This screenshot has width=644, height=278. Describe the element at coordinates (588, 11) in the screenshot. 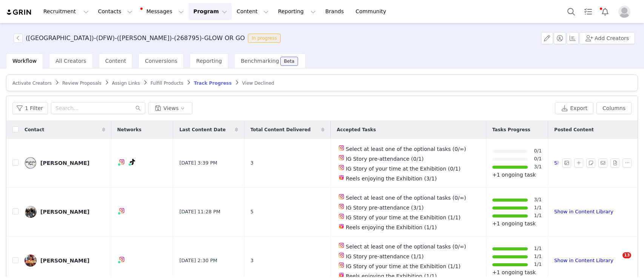

I see `a: Tasks` at that location.